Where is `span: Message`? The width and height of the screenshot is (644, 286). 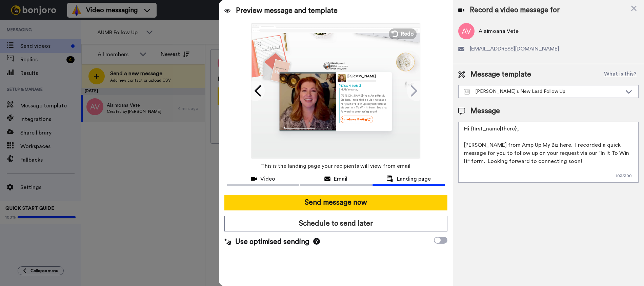 span: Message is located at coordinates (485, 111).